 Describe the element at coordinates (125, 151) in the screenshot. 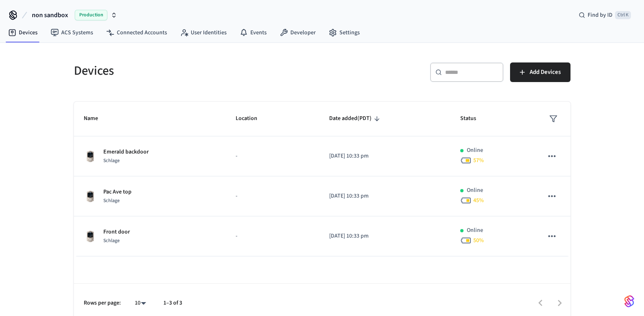

I see `p: Emerald backdoor` at that location.